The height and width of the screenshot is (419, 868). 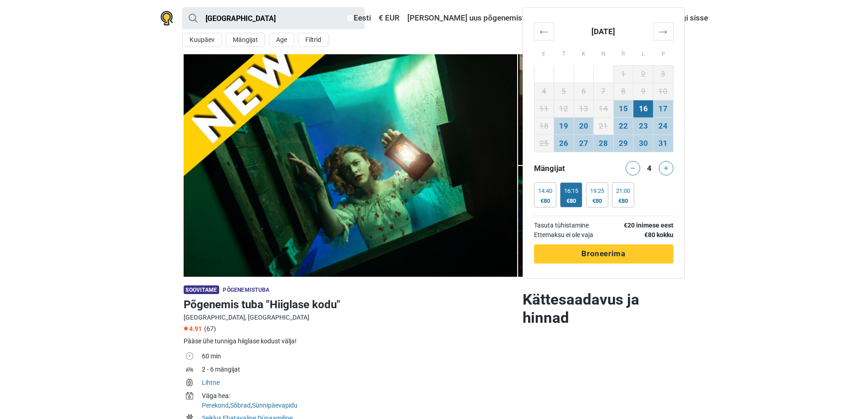 I want to click on img: Star, so click(x=186, y=328).